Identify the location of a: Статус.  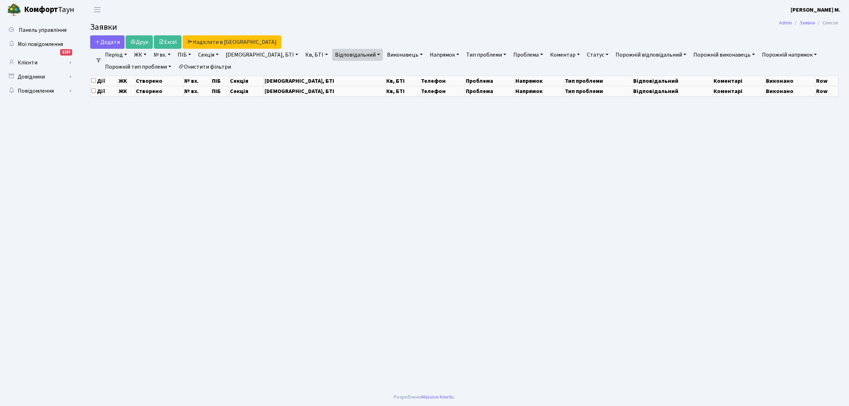
(597, 55).